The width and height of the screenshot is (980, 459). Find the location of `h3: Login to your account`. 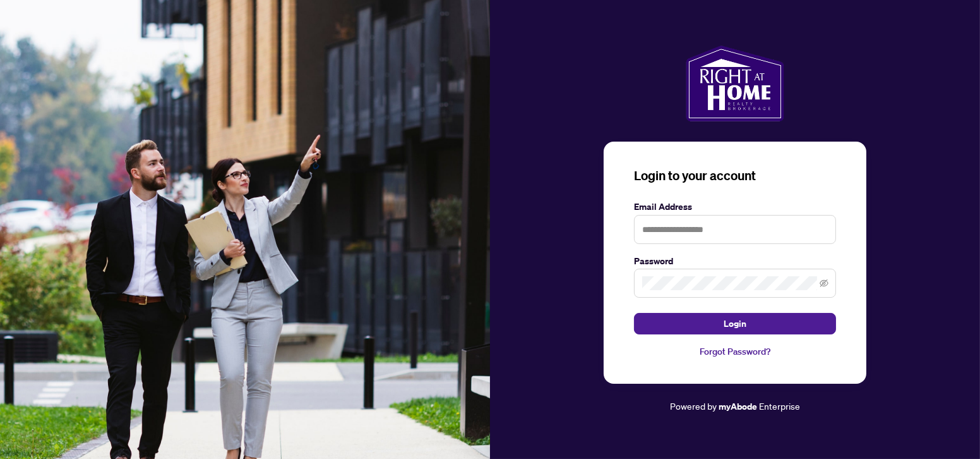

h3: Login to your account is located at coordinates (735, 176).